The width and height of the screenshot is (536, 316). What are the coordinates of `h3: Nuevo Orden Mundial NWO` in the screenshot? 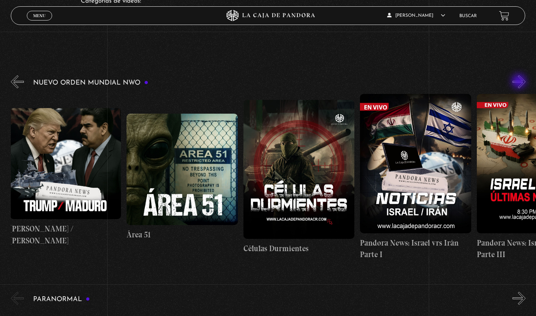 It's located at (91, 83).